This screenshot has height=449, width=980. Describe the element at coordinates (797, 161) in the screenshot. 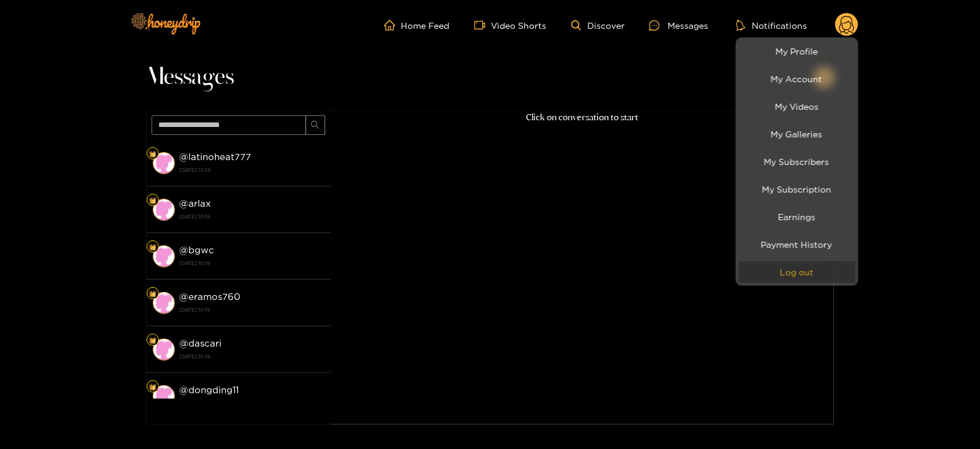

I see `a: My Subscribers` at that location.